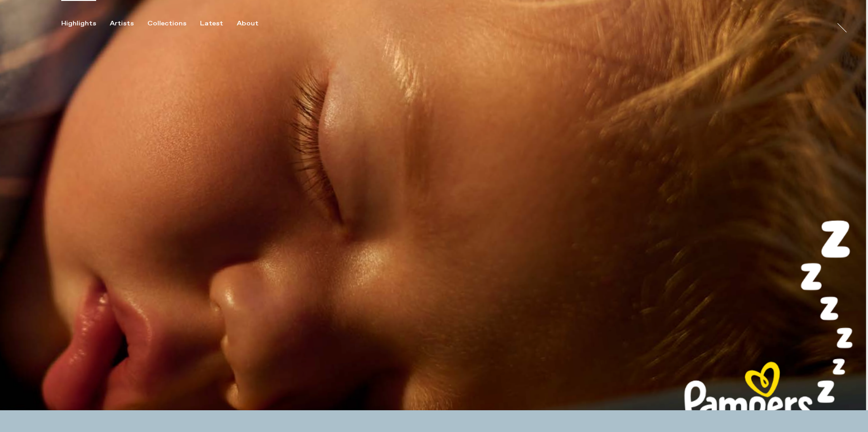 This screenshot has width=868, height=432. I want to click on div: Highlights, so click(79, 23).